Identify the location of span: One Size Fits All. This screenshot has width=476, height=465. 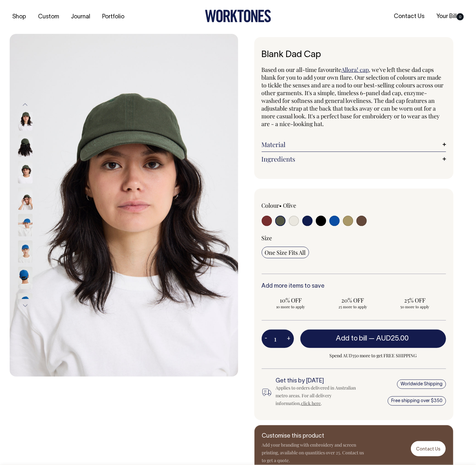
(285, 252).